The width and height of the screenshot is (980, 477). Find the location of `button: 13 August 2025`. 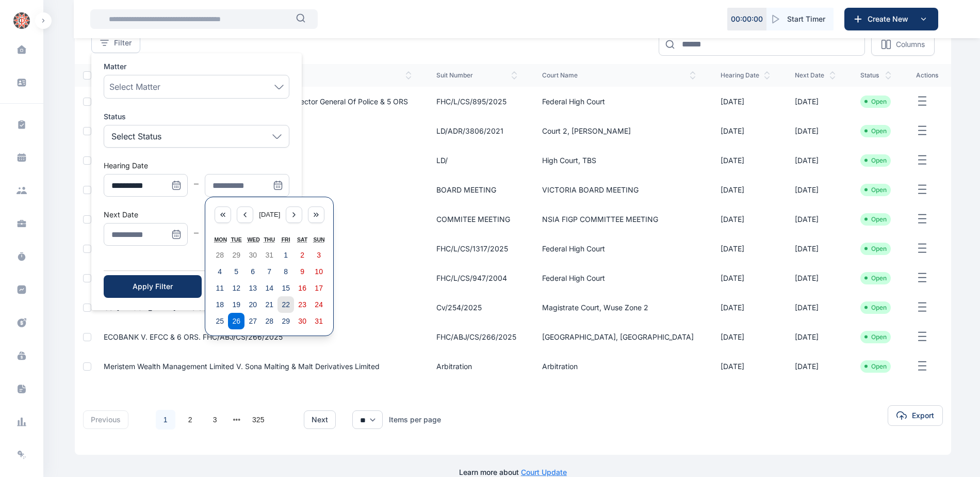

button: 13 August 2025 is located at coordinates (252, 288).